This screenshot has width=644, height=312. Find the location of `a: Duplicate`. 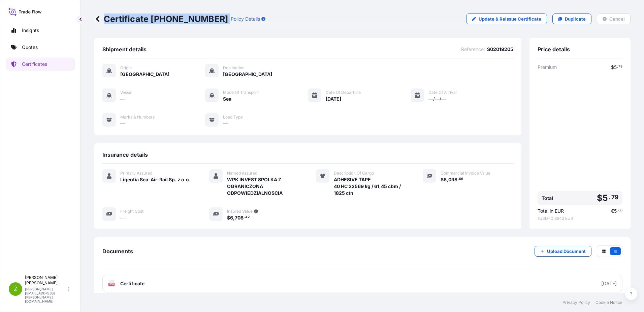

a: Duplicate is located at coordinates (572, 19).